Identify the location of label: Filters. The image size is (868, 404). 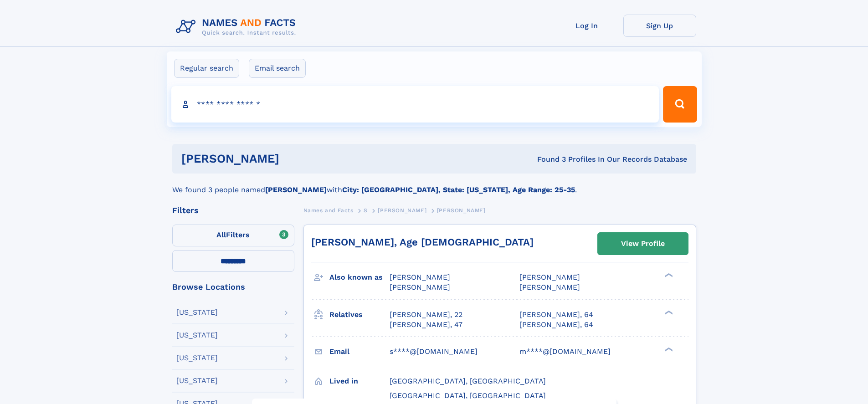
(233, 235).